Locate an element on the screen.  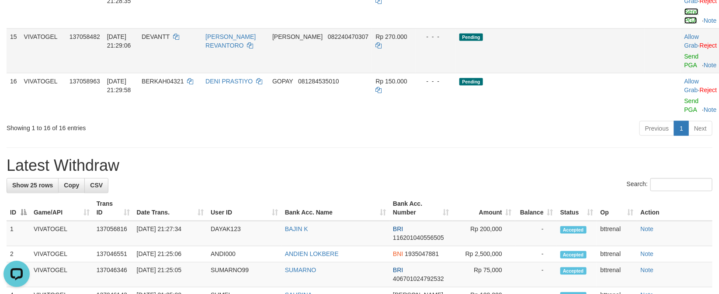
th: Action is located at coordinates (675, 208).